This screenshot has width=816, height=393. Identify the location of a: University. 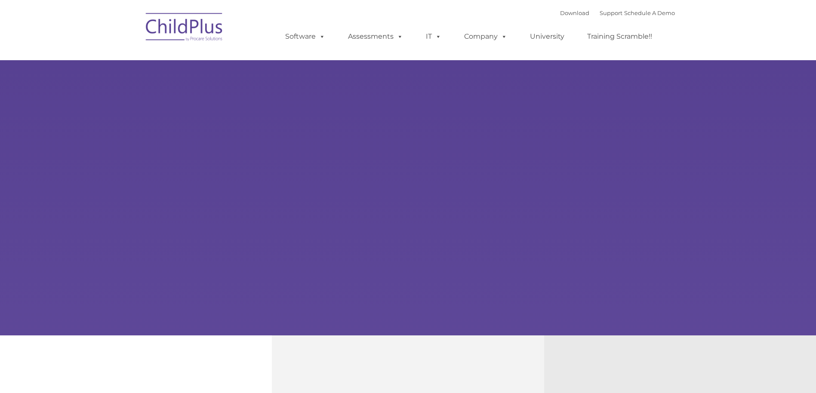
(547, 37).